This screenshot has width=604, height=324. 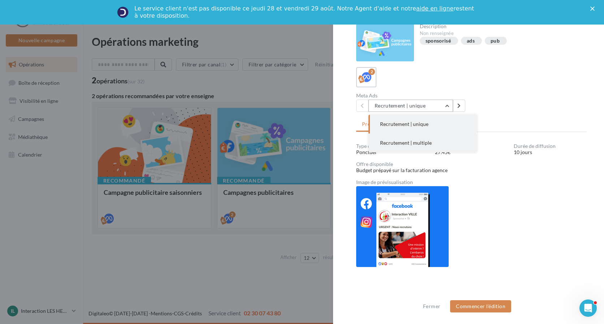 I want to click on button: Recrutement | multiple, so click(x=422, y=143).